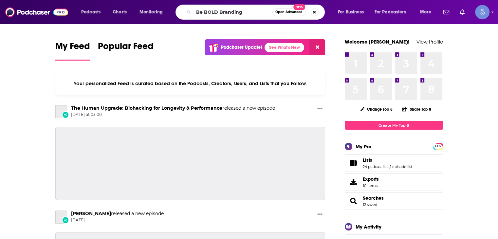 This screenshot has height=239, width=498. I want to click on a: 24 podcast lists, so click(376, 167).